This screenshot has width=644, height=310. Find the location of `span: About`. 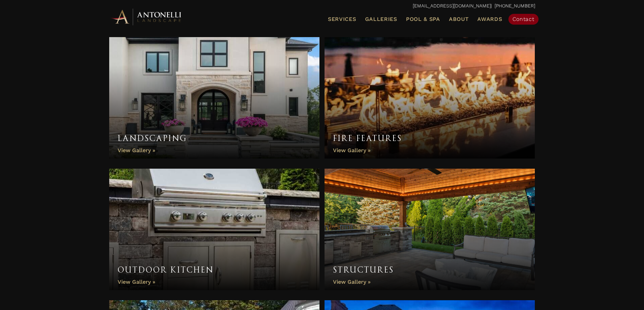

span: About is located at coordinates (459, 19).